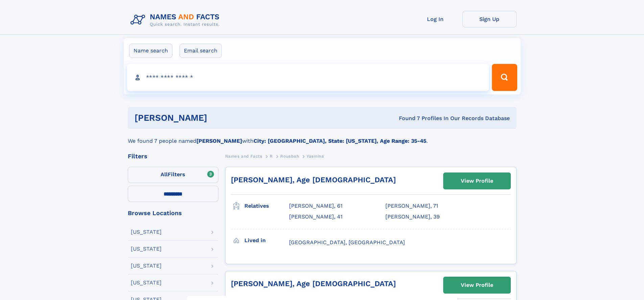  Describe the element at coordinates (173, 157) in the screenshot. I see `div: Filters` at that location.